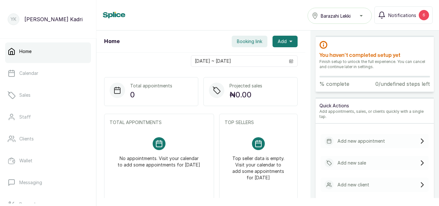 The height and width of the screenshot is (206, 439). What do you see at coordinates (48, 182) in the screenshot?
I see `a: Messaging` at bounding box center [48, 182].